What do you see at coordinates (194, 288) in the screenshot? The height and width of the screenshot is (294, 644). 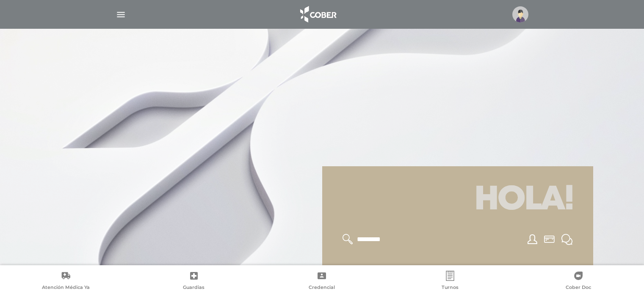 I see `span: Guardias` at bounding box center [194, 288].